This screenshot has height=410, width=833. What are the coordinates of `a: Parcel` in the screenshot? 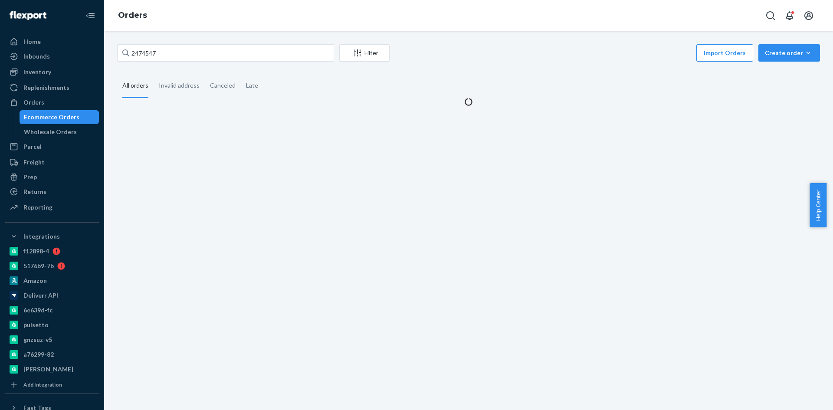 It's located at (52, 147).